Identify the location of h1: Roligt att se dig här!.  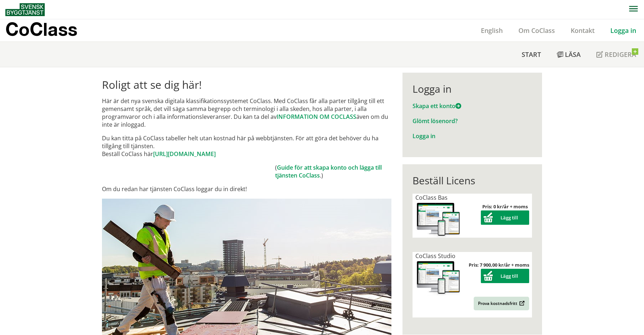
(246, 85).